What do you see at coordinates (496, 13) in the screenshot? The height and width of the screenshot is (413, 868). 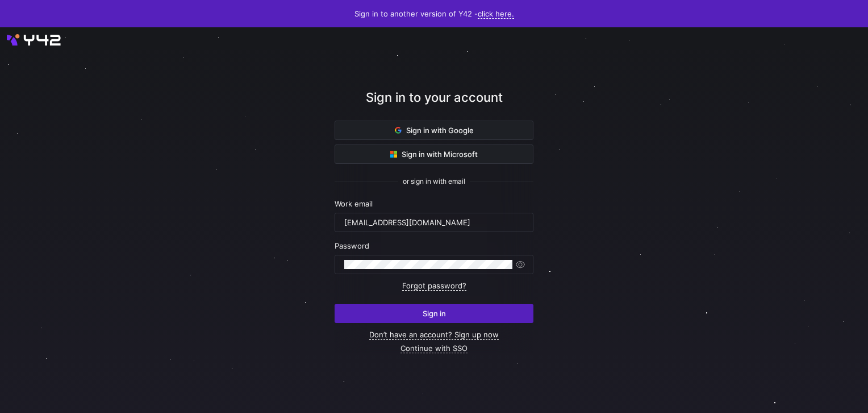 I see `a: click here.` at bounding box center [496, 13].